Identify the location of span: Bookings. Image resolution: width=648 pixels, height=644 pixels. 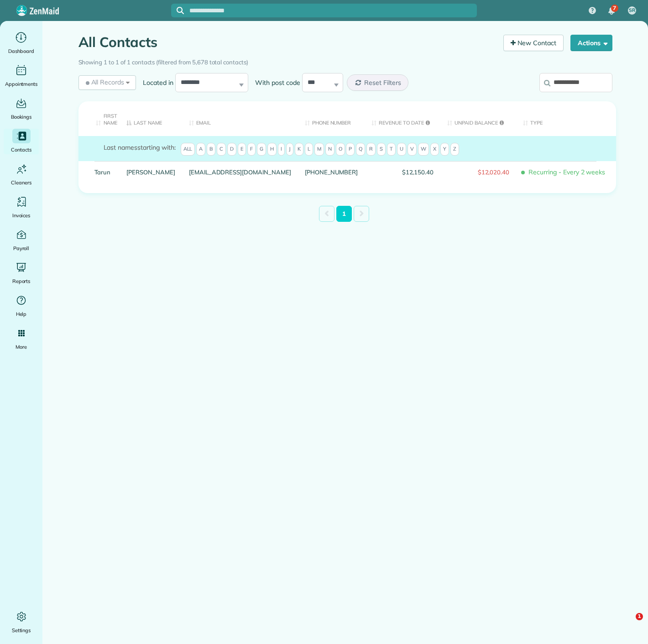
(22, 117).